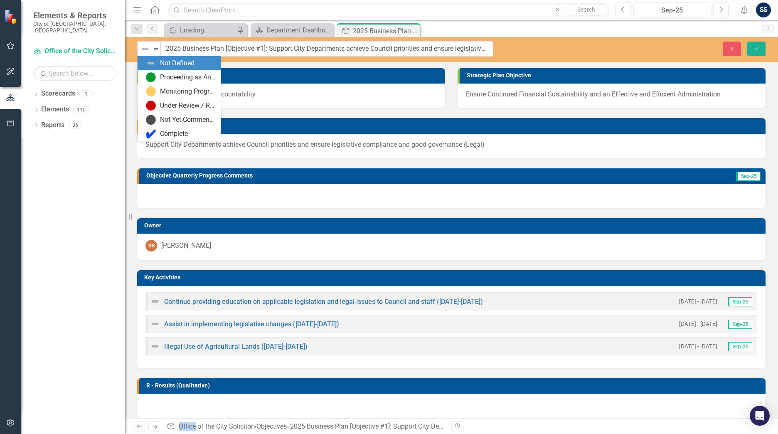  I want to click on a: Loading..., so click(200, 30).